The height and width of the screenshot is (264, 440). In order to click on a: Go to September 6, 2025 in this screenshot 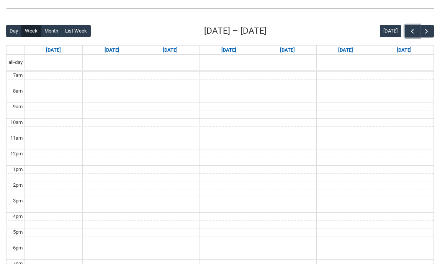, I will do `click(404, 50)`.